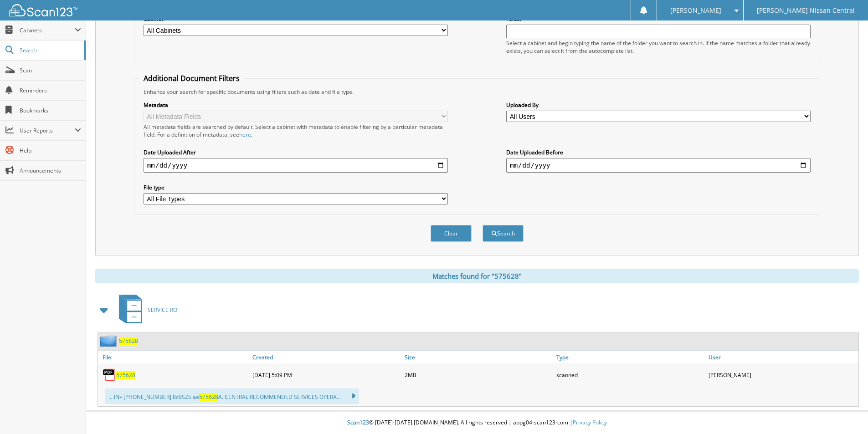 The image size is (868, 434). I want to click on div: scanned, so click(630, 375).